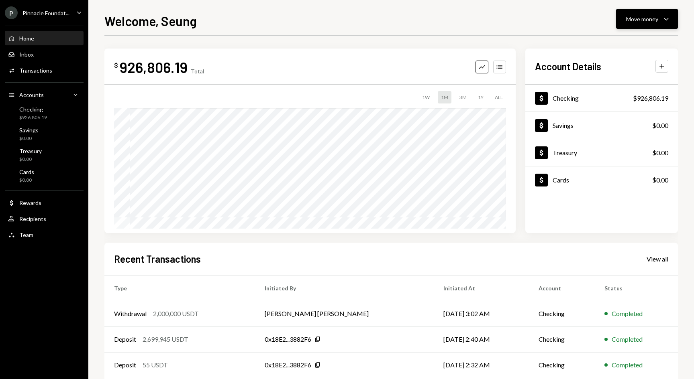 This screenshot has height=379, width=694. Describe the element at coordinates (567, 66) in the screenshot. I see `h2: Account Details` at that location.